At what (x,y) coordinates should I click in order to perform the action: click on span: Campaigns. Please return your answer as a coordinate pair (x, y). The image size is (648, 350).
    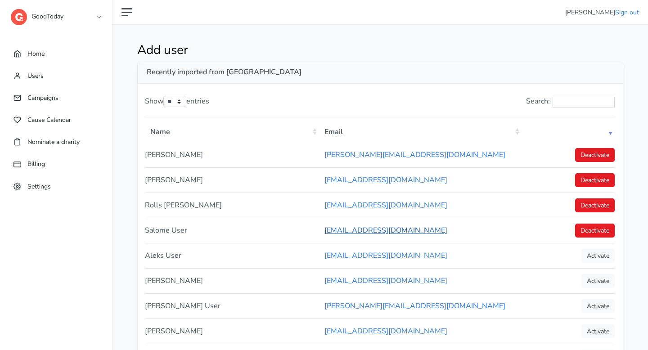
    Looking at the image, I should click on (43, 98).